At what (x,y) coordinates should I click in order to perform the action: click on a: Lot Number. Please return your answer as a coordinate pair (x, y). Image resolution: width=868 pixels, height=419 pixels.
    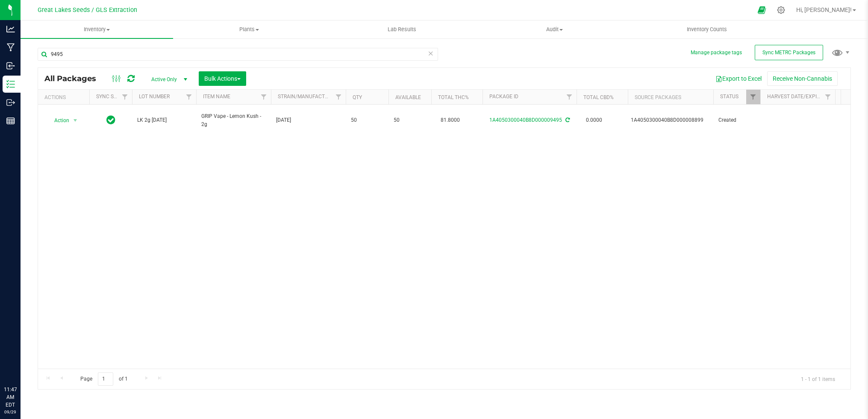
    Looking at the image, I should click on (154, 96).